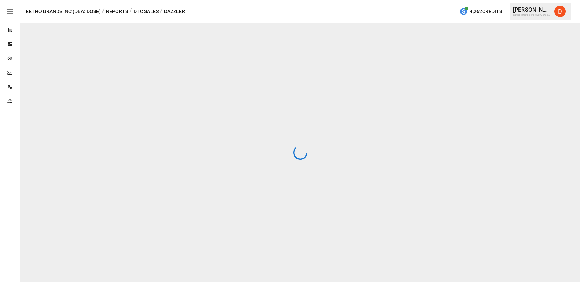 The image size is (580, 282). Describe the element at coordinates (146, 11) in the screenshot. I see `button: DTC Sales` at that location.